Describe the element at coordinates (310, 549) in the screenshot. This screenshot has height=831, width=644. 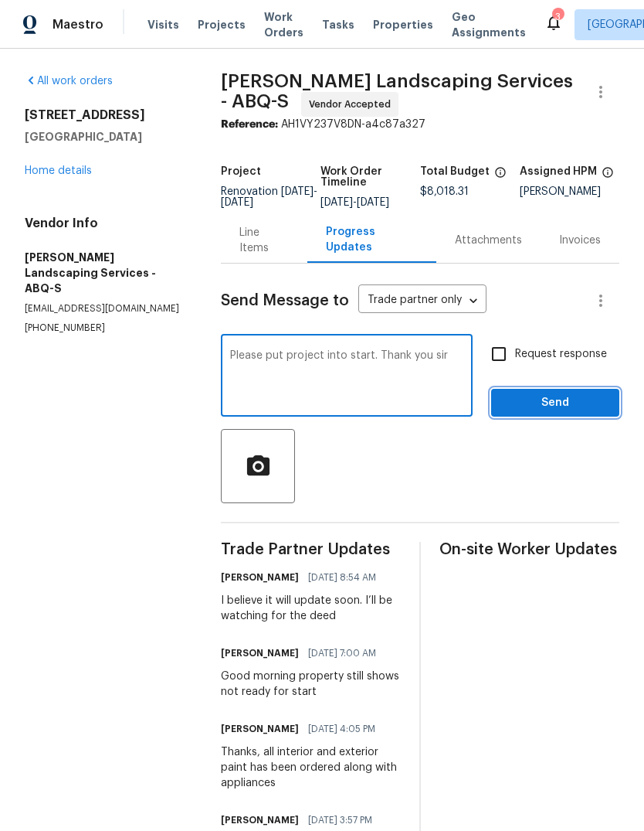
I see `span: Trade Partner Updates` at that location.